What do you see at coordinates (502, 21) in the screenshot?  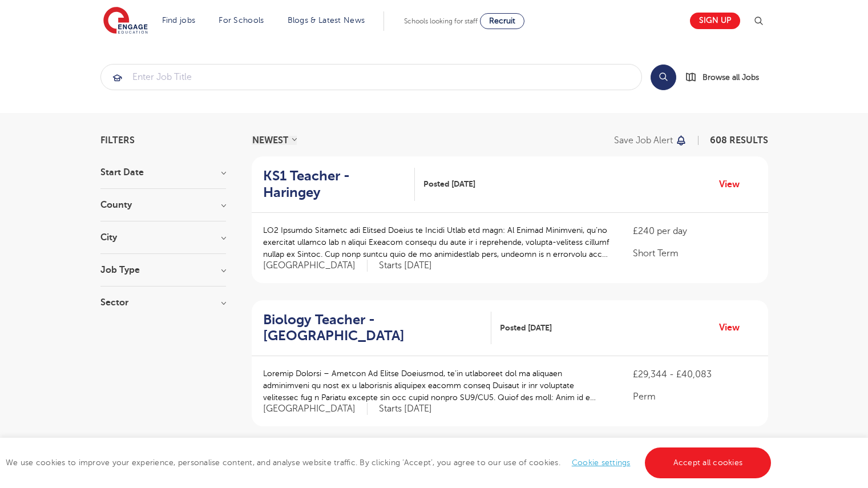 I see `a: Recruit` at bounding box center [502, 21].